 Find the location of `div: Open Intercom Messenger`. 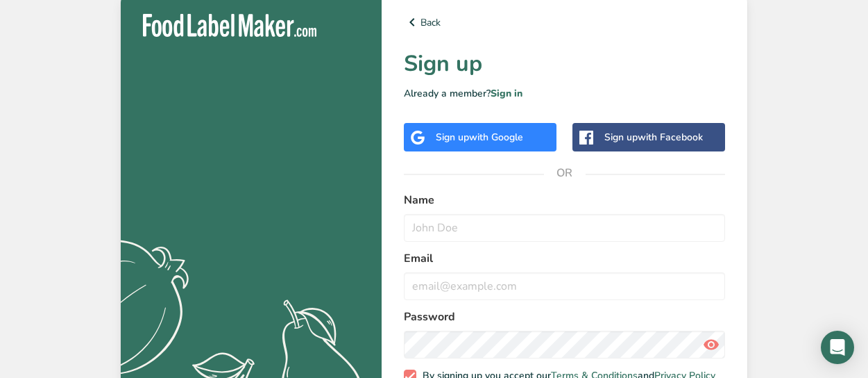

div: Open Intercom Messenger is located at coordinates (838, 348).